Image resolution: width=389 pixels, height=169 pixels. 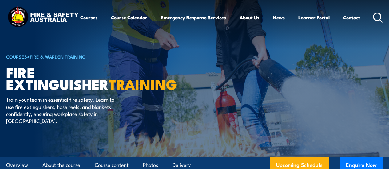 I want to click on a: Courses, so click(x=89, y=18).